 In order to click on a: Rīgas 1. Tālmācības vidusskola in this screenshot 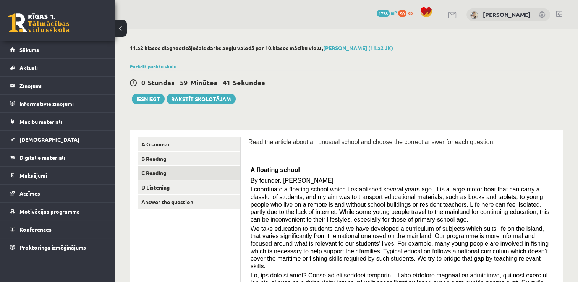, I will do `click(39, 23)`.